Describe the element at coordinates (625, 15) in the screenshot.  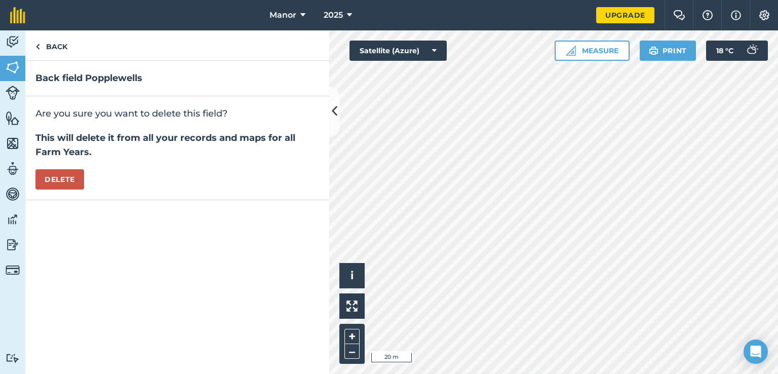
I see `a: Upgrade` at that location.